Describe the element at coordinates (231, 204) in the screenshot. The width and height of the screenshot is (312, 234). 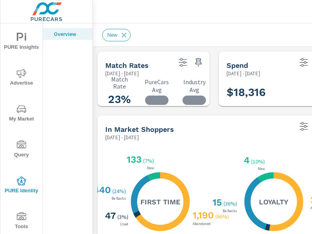
I see `p: ( 36% )` at that location.